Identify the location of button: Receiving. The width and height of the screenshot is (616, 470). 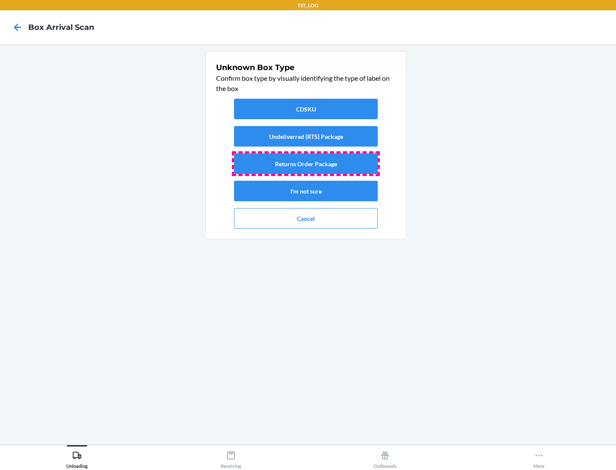
(231, 457).